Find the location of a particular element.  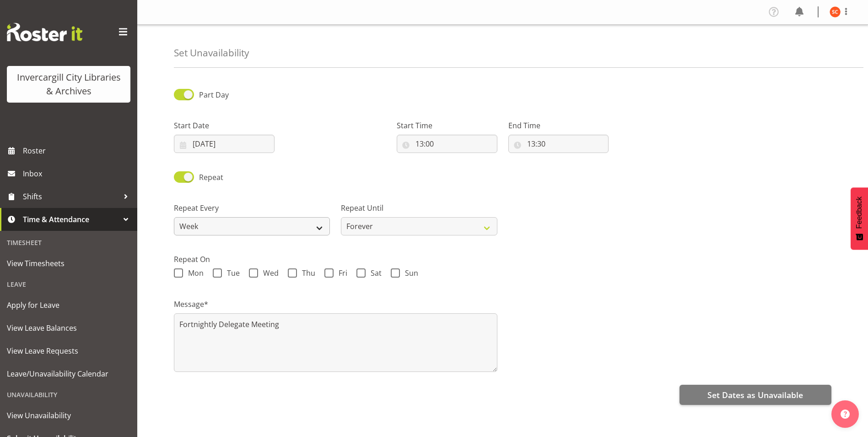

button: Set Dates as Unavailable is located at coordinates (756, 395).